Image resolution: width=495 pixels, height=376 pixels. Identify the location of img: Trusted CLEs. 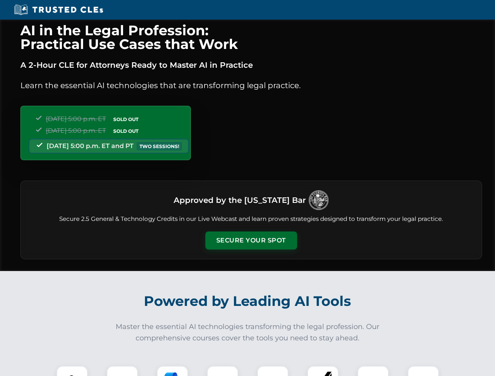
(58, 10).